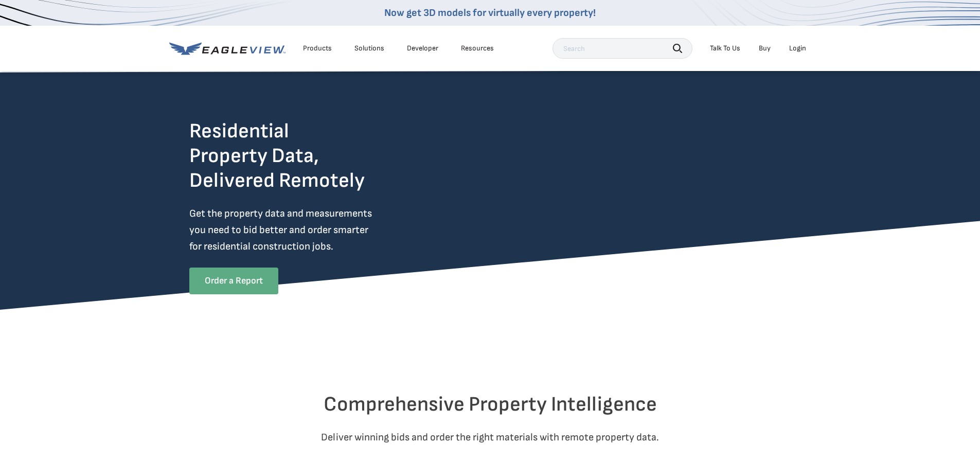 The image size is (980, 461). I want to click on p: Deliver winning bids and order the right materials with remote property data., so click(490, 438).